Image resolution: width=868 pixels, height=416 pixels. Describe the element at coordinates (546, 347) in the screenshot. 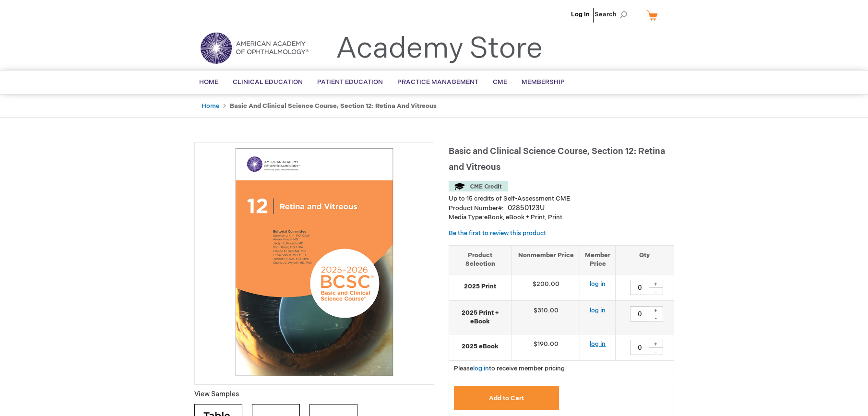

I see `td: $190.00` at that location.